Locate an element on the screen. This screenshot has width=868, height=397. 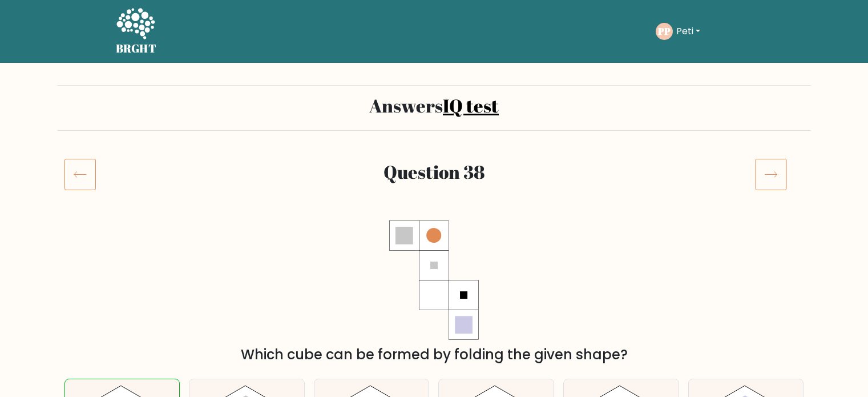
h2: Answers is located at coordinates (434, 106).